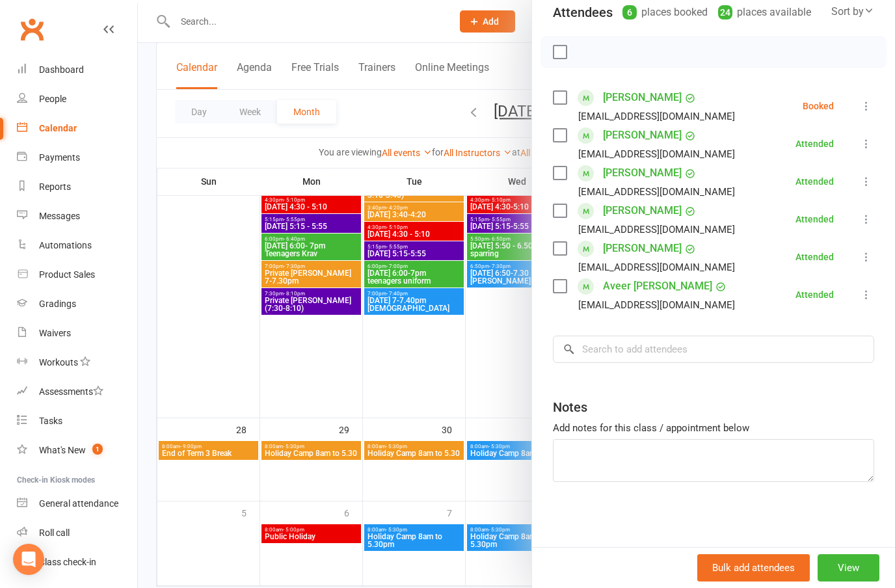  Describe the element at coordinates (59, 157) in the screenshot. I see `div: Payments` at that location.